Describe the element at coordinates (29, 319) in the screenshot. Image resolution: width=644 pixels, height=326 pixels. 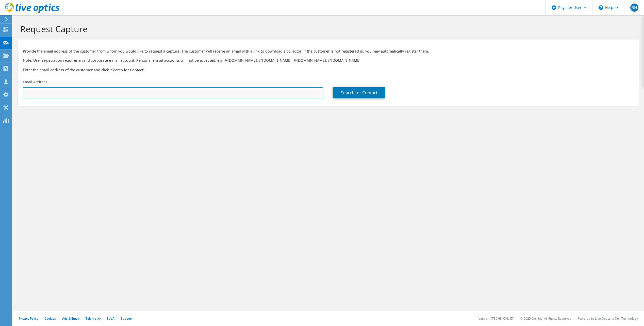
I see `a: Privacy Policy` at that location.